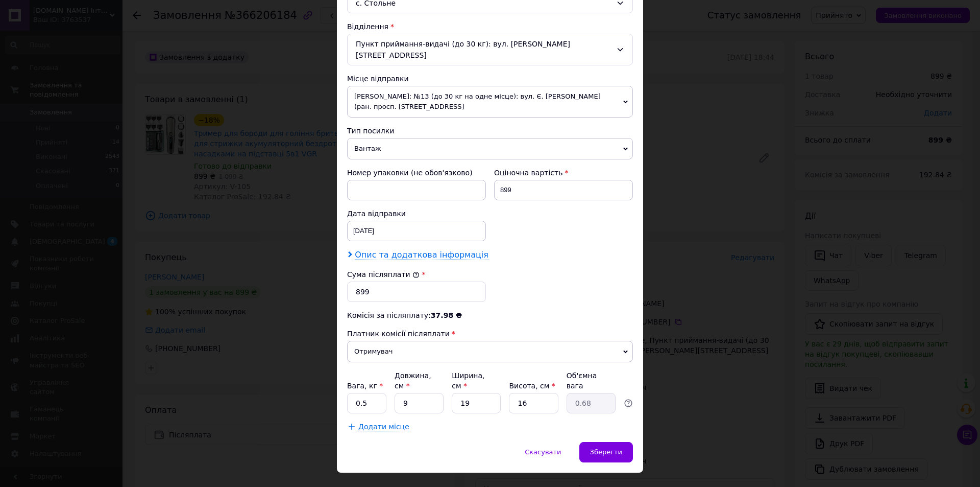  Describe the element at coordinates (490, 149) in the screenshot. I see `span: Вантаж` at that location.